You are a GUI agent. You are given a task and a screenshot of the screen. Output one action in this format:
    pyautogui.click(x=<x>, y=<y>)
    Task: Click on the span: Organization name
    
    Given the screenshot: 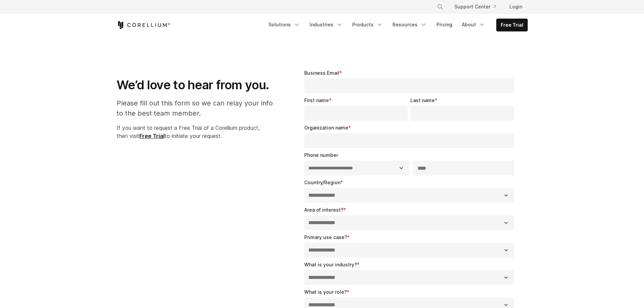 What is the action you would take?
    pyautogui.click(x=326, y=128)
    